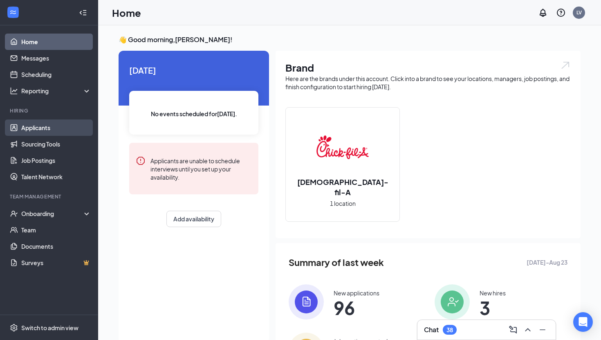 This screenshot has height=340, width=601. I want to click on div: Onboarding, so click(53, 213).